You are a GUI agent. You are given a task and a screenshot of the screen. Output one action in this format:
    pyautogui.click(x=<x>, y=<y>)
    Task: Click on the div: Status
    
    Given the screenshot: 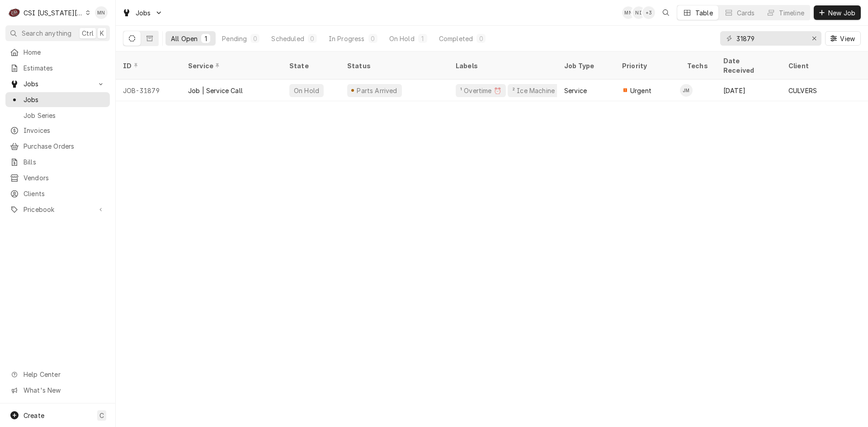 What is the action you would take?
    pyautogui.click(x=393, y=65)
    